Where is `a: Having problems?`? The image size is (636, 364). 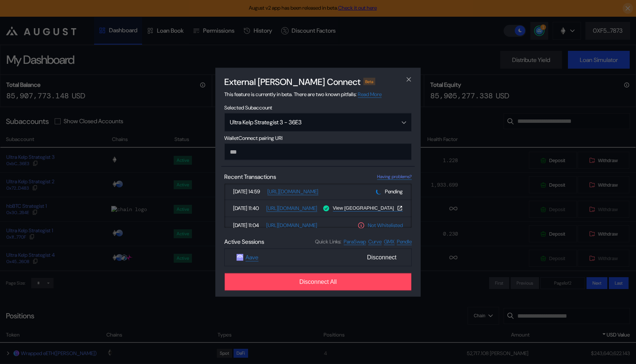 a: Having problems? is located at coordinates (394, 176).